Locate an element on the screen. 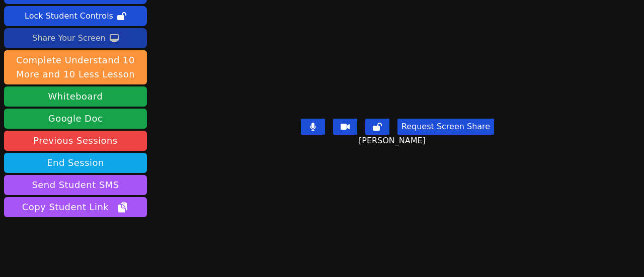 This screenshot has height=277, width=644. button: Complete Understand 10 More and 10 Less Lesson is located at coordinates (75, 68).